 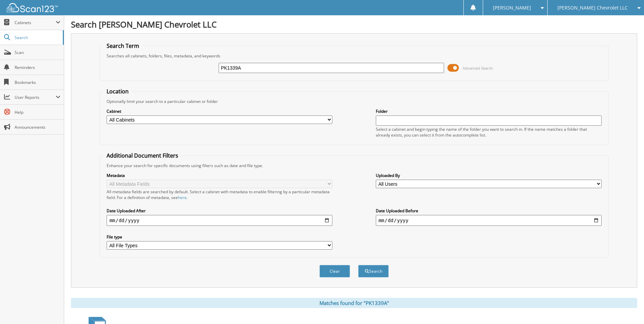 I want to click on span: User Reports, so click(x=35, y=97).